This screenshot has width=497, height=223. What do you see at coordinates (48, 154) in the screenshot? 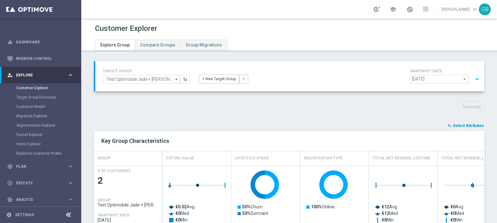
I see `div: Realtime Customer Profile` at bounding box center [48, 154].